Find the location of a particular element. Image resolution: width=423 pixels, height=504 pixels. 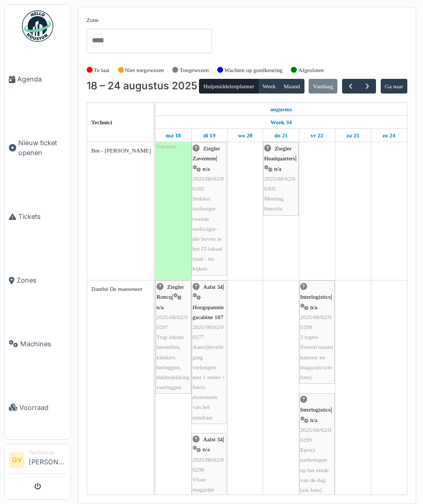

a: 21 augustus 2025 is located at coordinates (280, 135).